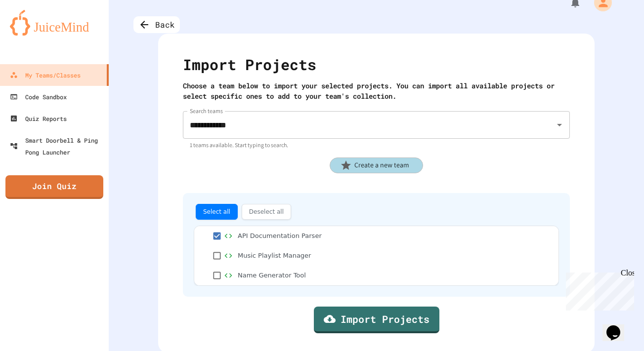  What do you see at coordinates (376, 145) in the screenshot?
I see `p: 1 teams available. Start typing to search.` at bounding box center [376, 145].